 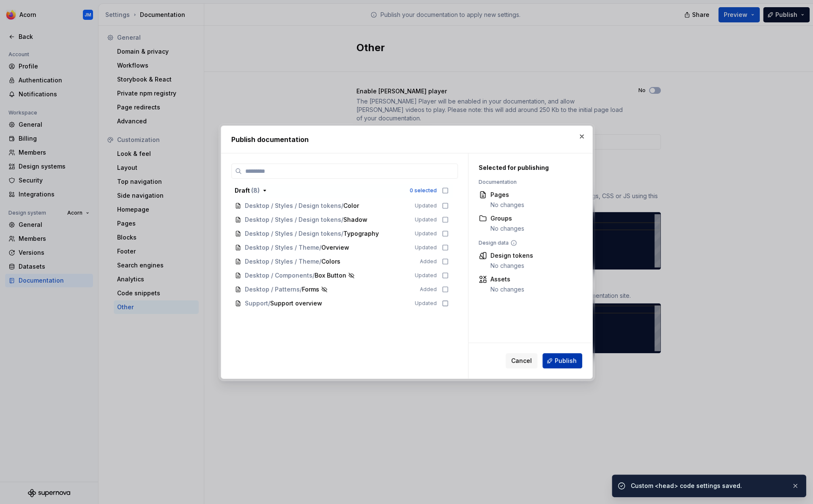 I want to click on span: Cancel, so click(x=522, y=361).